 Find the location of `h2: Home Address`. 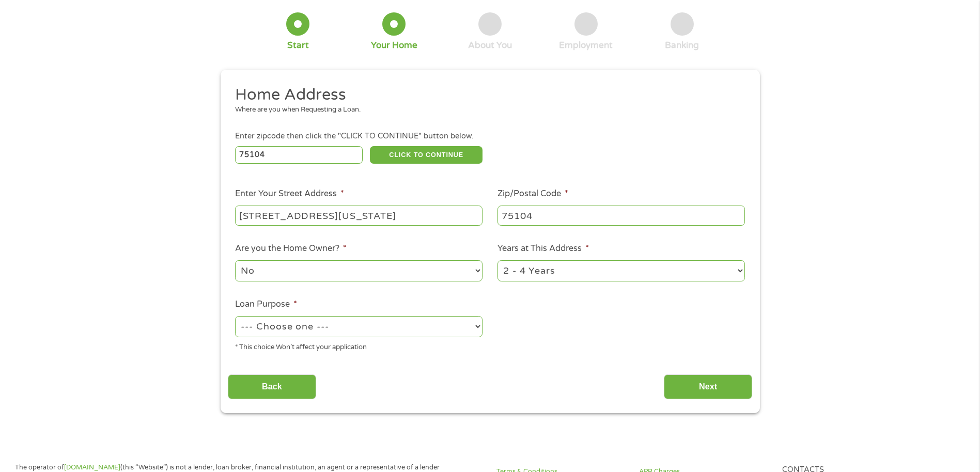

h2: Home Address is located at coordinates (486, 95).